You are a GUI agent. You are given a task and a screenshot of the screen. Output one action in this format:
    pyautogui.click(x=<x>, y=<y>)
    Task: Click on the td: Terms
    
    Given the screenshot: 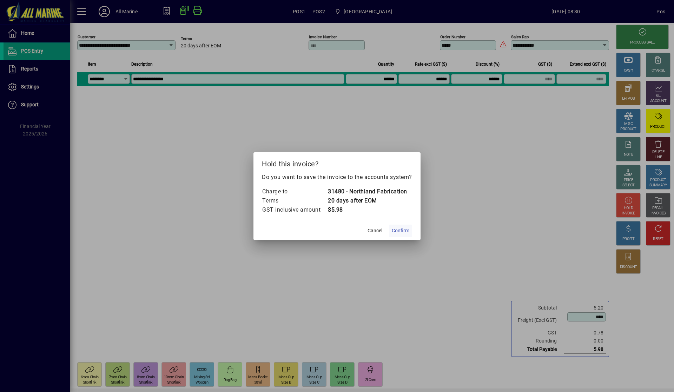 What is the action you would take?
    pyautogui.click(x=295, y=201)
    